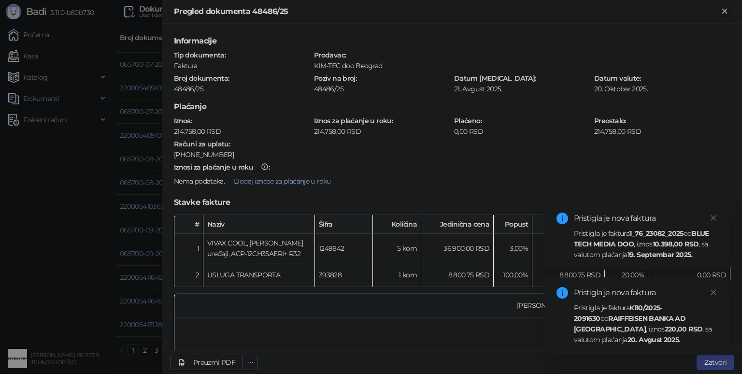 The height and width of the screenshot is (374, 742). What do you see at coordinates (522, 89) in the screenshot?
I see `div: 21. Avgust 2025.` at bounding box center [522, 89].